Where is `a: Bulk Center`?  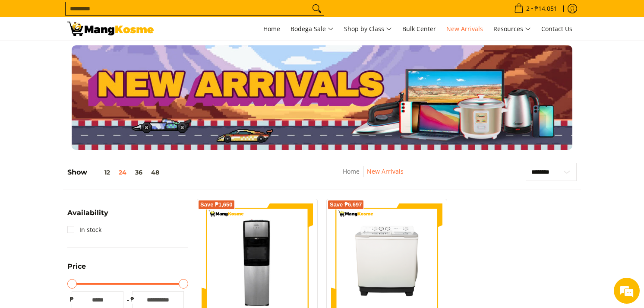 a: Bulk Center is located at coordinates (419, 29).